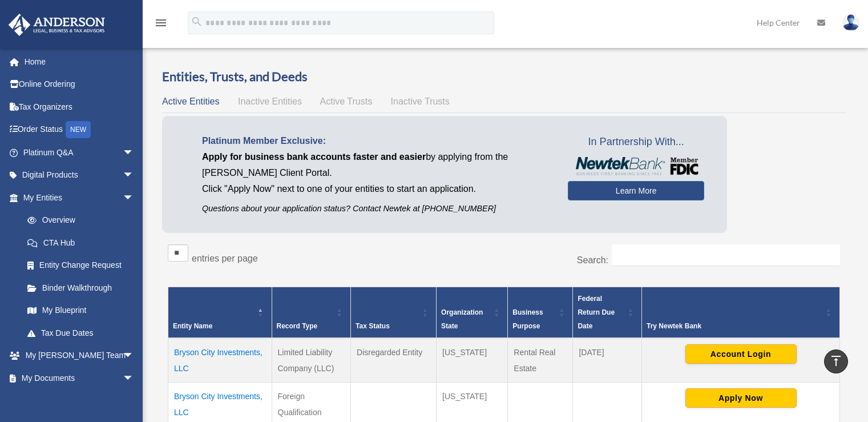 The width and height of the screenshot is (868, 422). What do you see at coordinates (225, 258) in the screenshot?
I see `label: entries per page` at bounding box center [225, 258].